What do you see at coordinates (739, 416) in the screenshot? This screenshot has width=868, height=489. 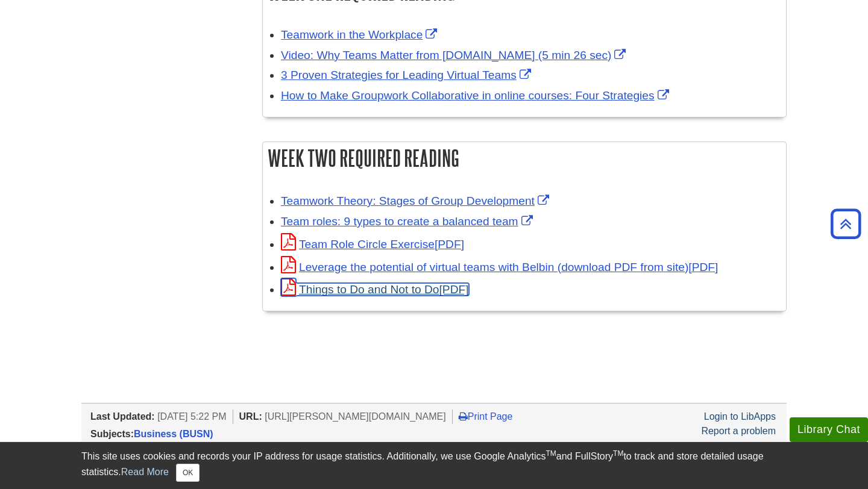 I see `a: Login to LibApps` at bounding box center [739, 416].